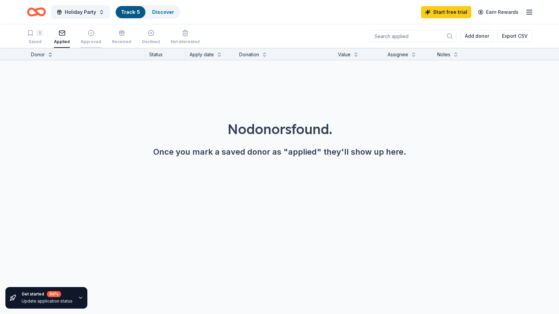 The height and width of the screenshot is (314, 559). What do you see at coordinates (185, 42) in the screenshot?
I see `div: Not interested` at bounding box center [185, 42].